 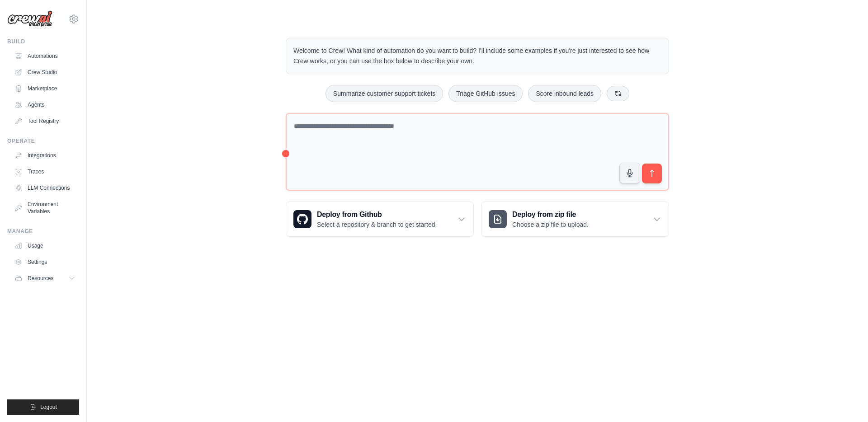 What do you see at coordinates (485, 94) in the screenshot?
I see `button: Triage GitHub issues` at bounding box center [485, 94].